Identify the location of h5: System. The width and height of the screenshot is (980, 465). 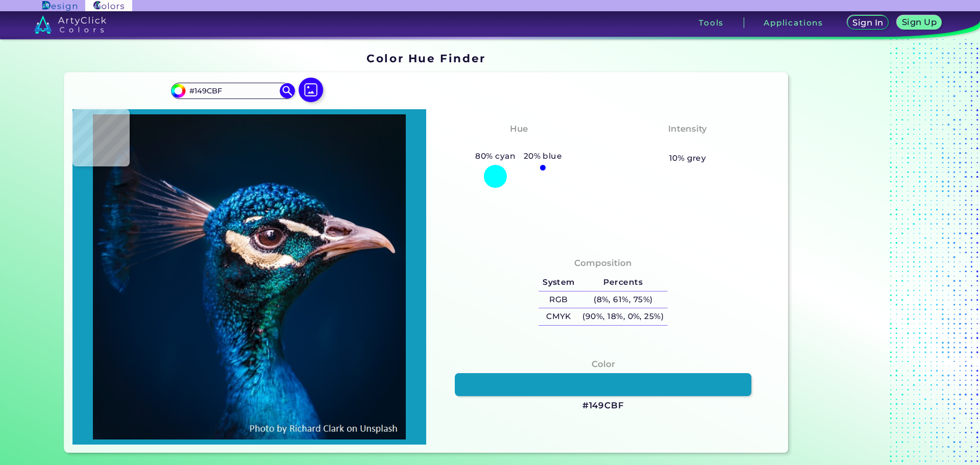
(558, 282).